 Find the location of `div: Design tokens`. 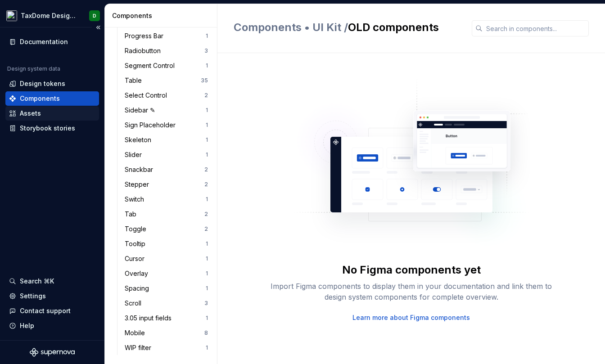

div: Design tokens is located at coordinates (42, 83).